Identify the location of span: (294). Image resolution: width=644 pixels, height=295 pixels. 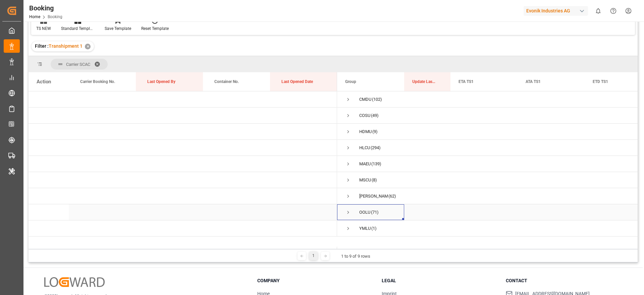
(376, 148).